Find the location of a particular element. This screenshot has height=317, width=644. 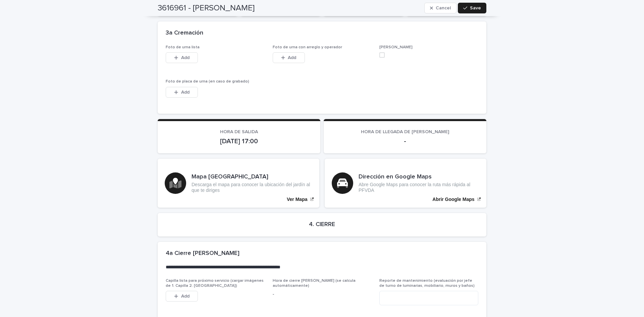

p: Abre Google Maps para conocer la ruta más rápida al PFVDA is located at coordinates (419, 188).